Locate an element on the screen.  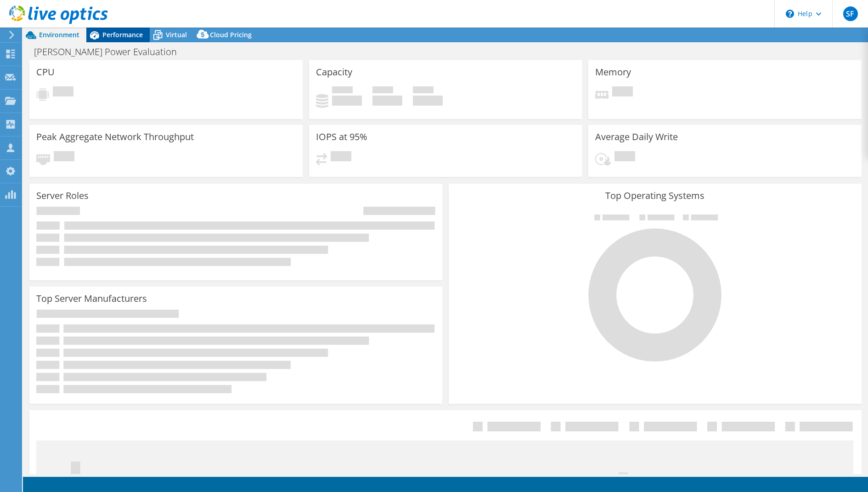
h3: Top Server Manufacturers is located at coordinates (91, 299).